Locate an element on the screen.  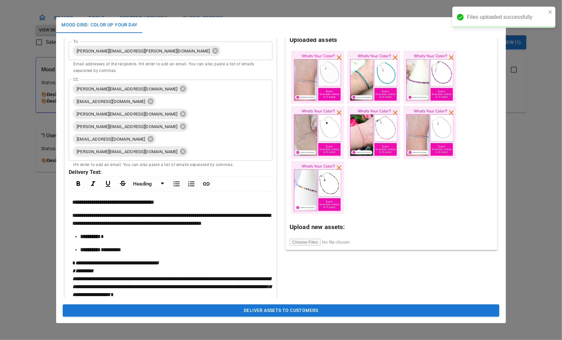
div: Underline is located at coordinates (108, 184).